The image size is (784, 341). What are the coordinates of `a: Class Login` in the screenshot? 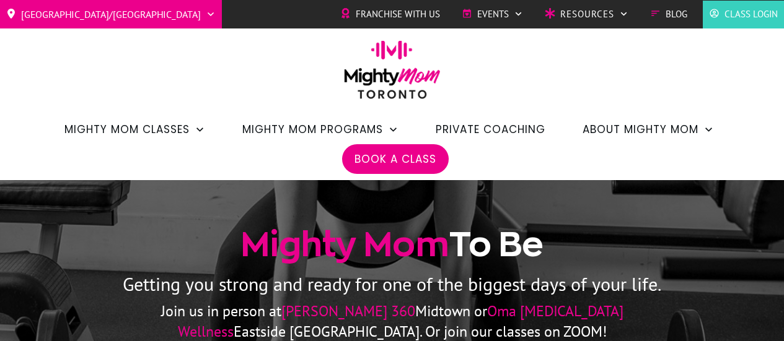 It's located at (743, 14).